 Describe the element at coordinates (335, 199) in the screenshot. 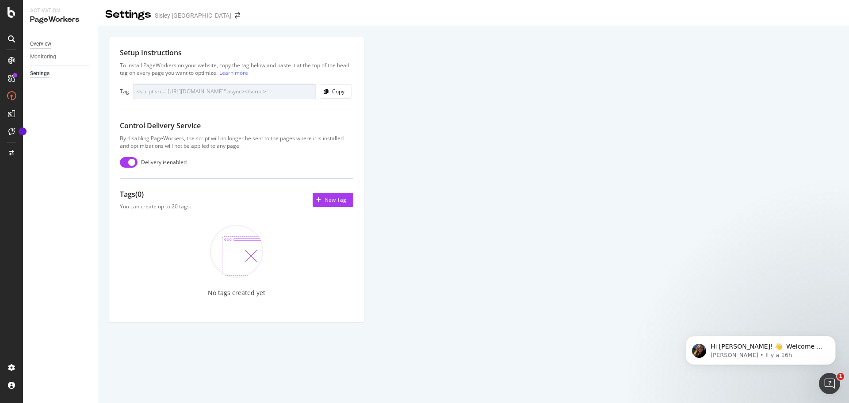

I see `div: New Tag` at that location.